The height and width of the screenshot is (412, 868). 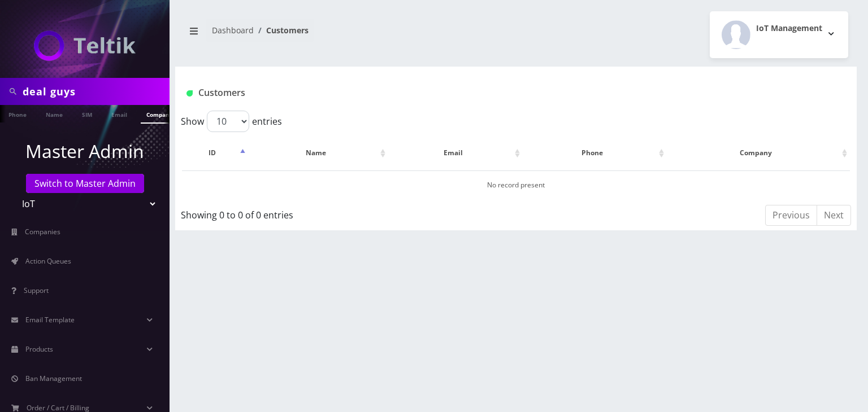 I want to click on a: Company, so click(x=160, y=114).